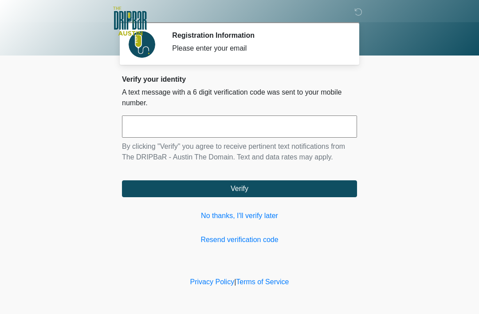  I want to click on img: The DRIPBaR - Austin The Domain Logo, so click(130, 21).